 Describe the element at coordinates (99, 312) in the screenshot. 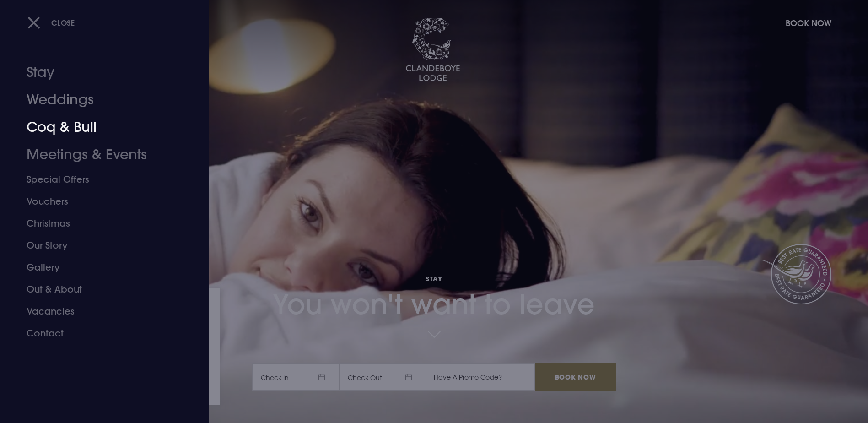

I see `a: Vacancies` at that location.